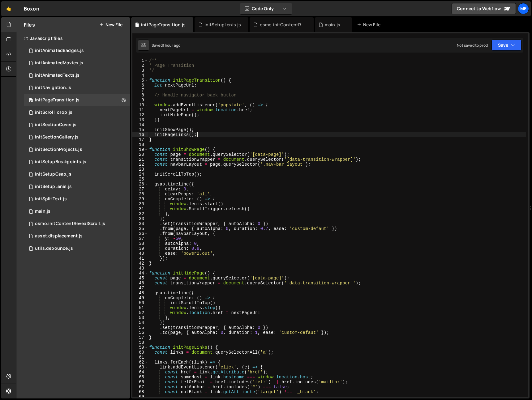  Describe the element at coordinates (54, 248) in the screenshot. I see `div: utils.debounce.js` at that location.